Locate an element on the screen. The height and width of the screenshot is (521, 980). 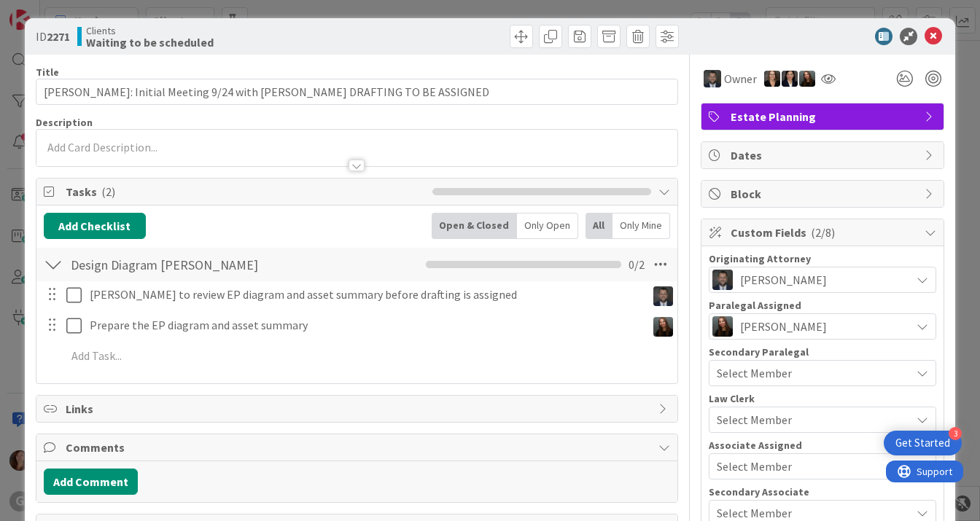
div: Law Clerk is located at coordinates (823, 399).